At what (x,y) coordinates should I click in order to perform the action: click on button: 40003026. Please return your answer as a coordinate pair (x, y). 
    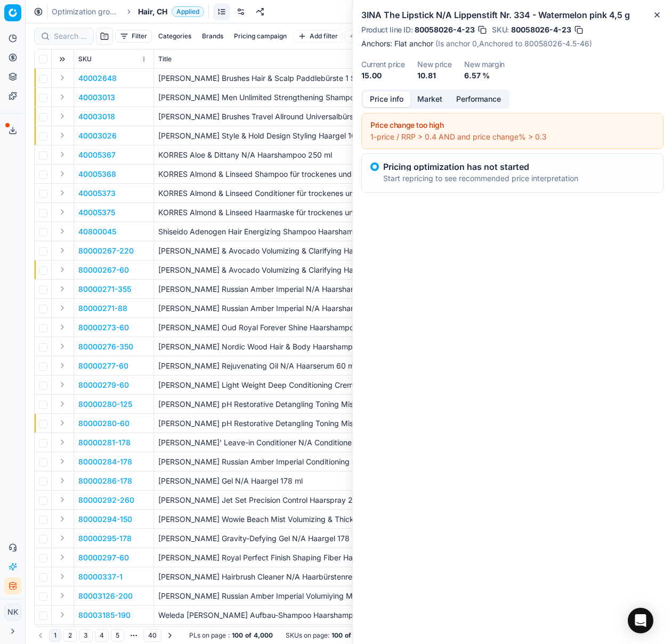
    Looking at the image, I should click on (98, 136).